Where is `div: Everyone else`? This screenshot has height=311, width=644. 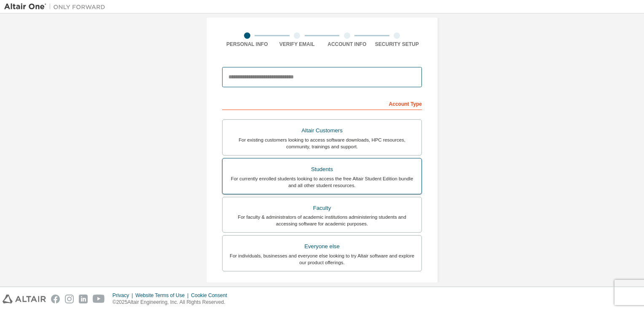 div: Everyone else is located at coordinates (322, 246).